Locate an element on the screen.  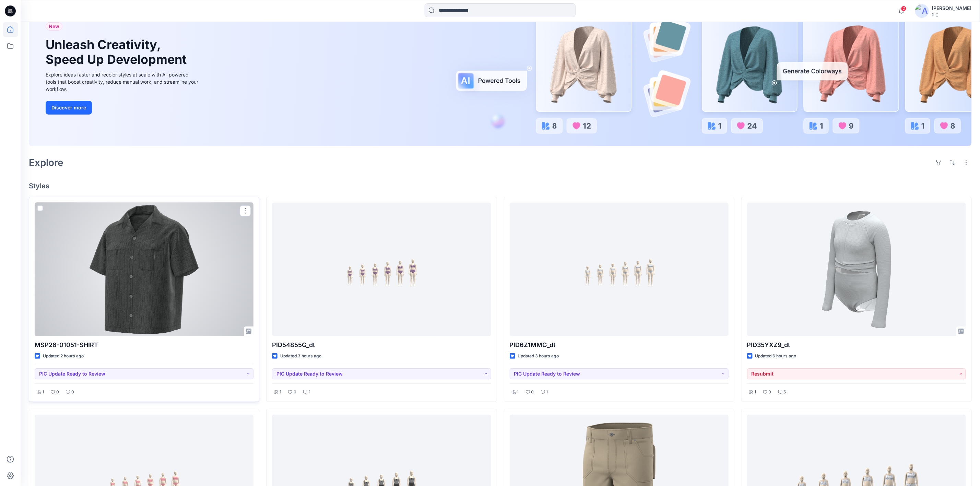
a: MSP26-01051-SHIRT is located at coordinates (144, 269).